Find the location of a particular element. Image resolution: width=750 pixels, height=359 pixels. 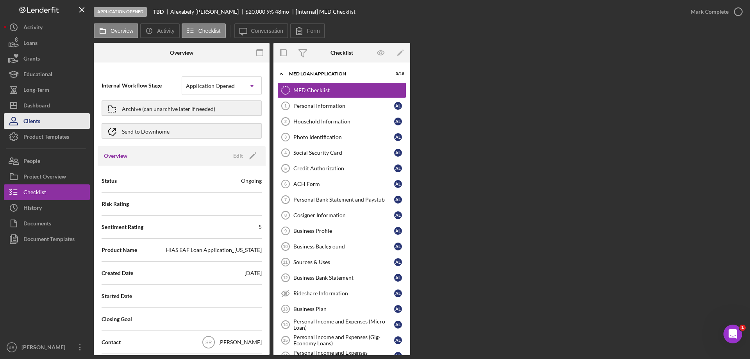

a: People is located at coordinates (47, 161).